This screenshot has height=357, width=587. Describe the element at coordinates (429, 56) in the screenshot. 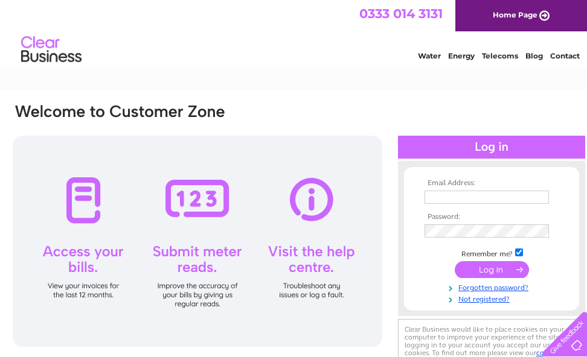

I see `a: Water` at that location.